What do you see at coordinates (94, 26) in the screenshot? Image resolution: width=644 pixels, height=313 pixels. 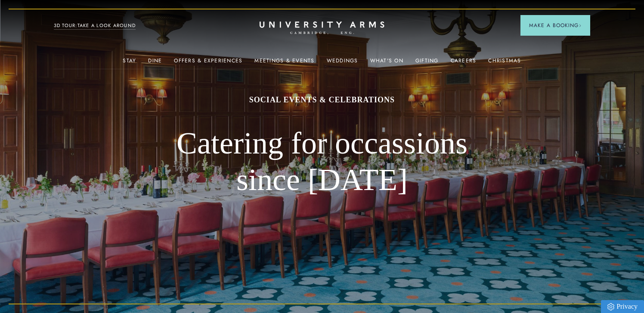 I see `a: 3D TOUR:TAKE A LOOK AROUND` at bounding box center [94, 26].